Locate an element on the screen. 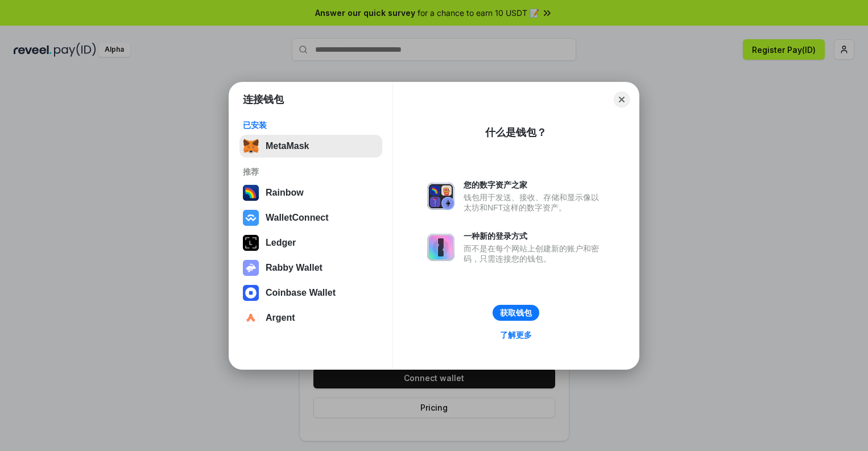  div: 了解更多 is located at coordinates (516, 335).